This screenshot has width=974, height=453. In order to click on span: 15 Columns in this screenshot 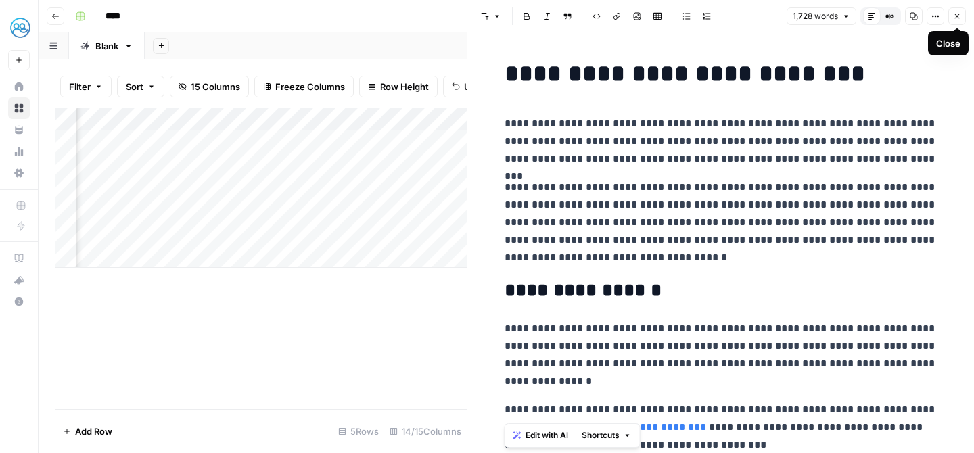, I will do `click(215, 87)`.